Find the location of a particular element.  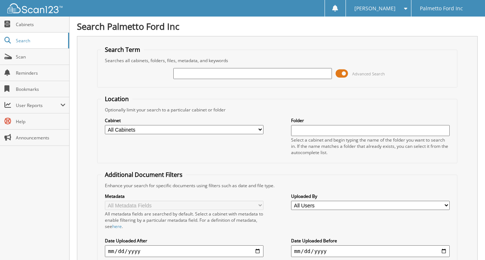

span: Bookmarks is located at coordinates (40, 89).